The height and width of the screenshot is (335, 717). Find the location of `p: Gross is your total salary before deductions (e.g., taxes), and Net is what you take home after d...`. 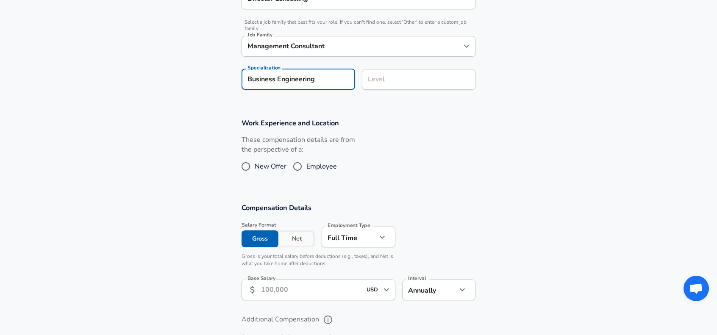

p: Gross is your total salary before deductions (e.g., taxes), and Net is what you take home after d... is located at coordinates (318, 260).